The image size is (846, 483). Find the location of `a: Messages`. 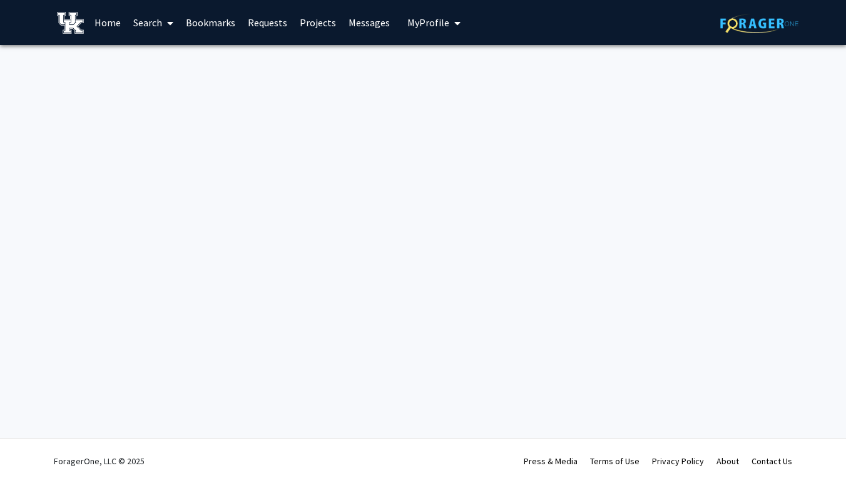

a: Messages is located at coordinates (369, 23).